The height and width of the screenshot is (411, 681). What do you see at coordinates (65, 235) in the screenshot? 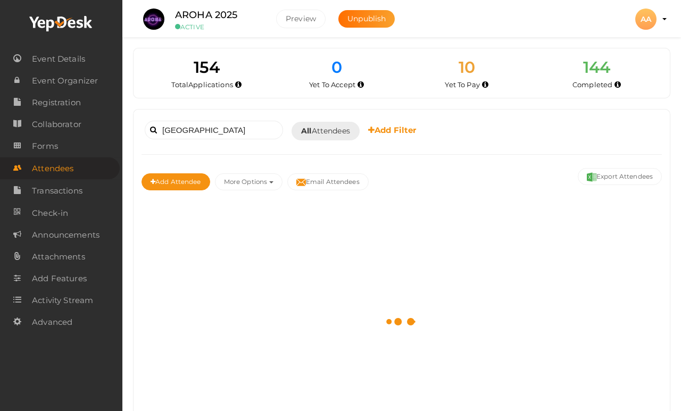
I see `span: Announcements` at bounding box center [65, 235].